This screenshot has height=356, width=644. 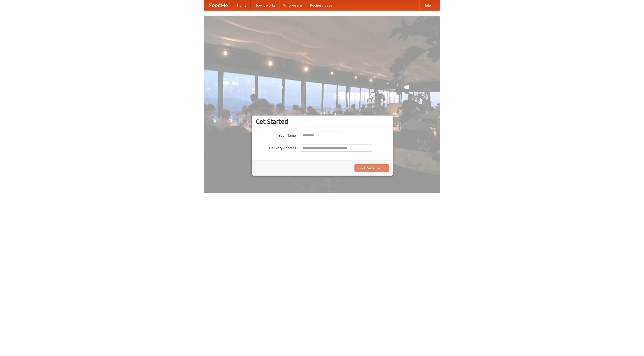 I want to click on h3: Get Started, so click(x=322, y=122).